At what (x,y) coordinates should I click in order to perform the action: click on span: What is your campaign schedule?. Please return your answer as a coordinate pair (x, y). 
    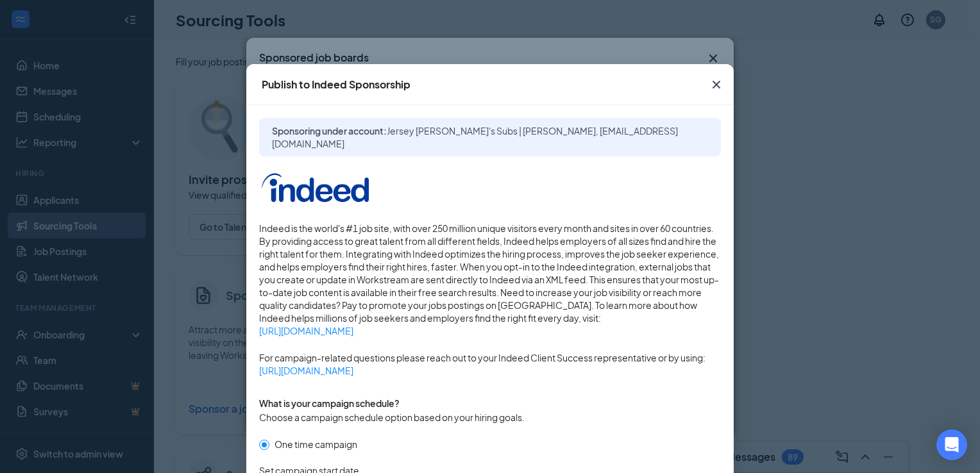
    Looking at the image, I should click on (329, 403).